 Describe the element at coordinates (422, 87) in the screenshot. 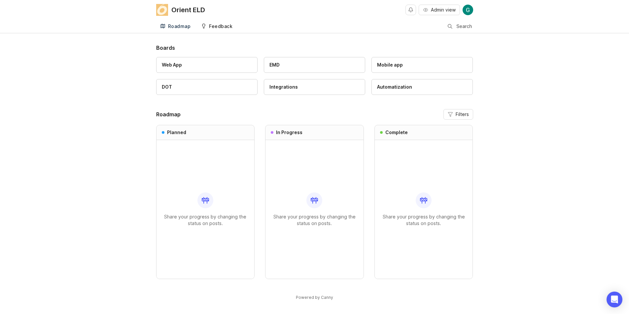

I see `a: Automatization` at that location.